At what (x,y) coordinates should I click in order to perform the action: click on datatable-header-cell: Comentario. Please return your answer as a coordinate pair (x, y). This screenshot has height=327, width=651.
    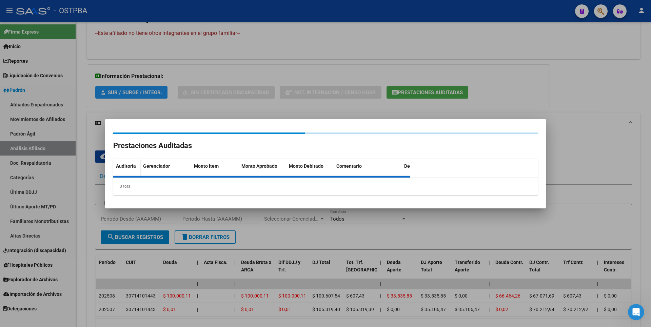
    Looking at the image, I should click on (367, 173).